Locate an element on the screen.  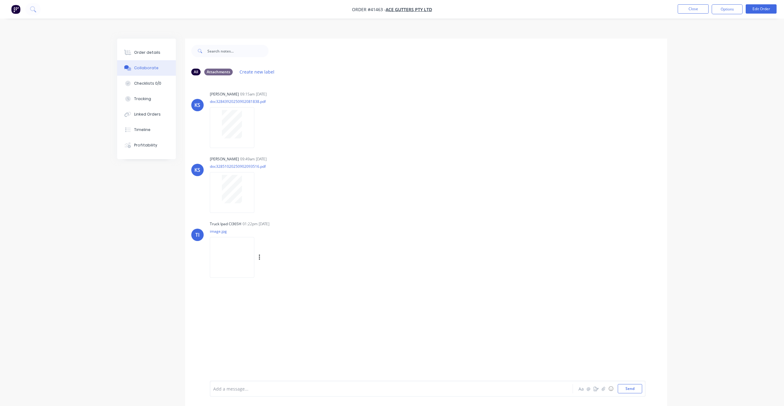
span: Order #41463 - is located at coordinates (369, 9).